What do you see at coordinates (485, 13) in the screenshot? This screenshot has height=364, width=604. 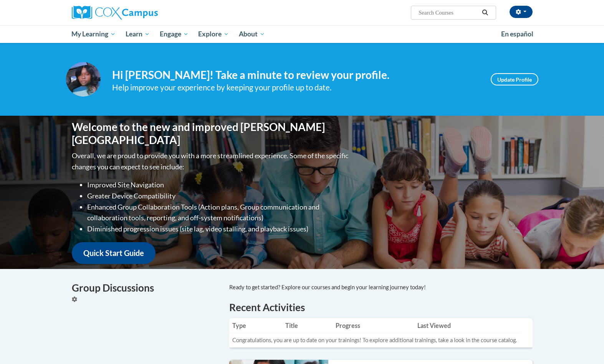 I see `button: Search` at bounding box center [485, 13].